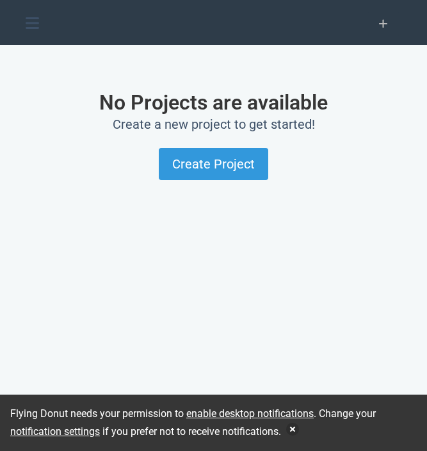 This screenshot has width=427, height=451. I want to click on img: capterra_tracker.gif, so click(31, 218).